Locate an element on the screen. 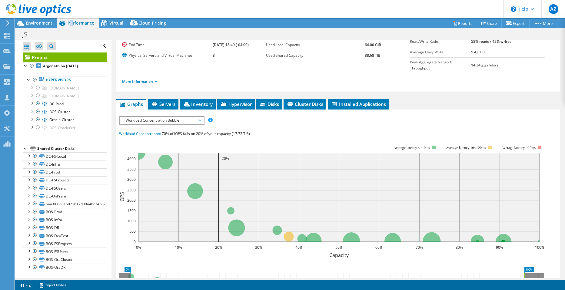 This screenshot has width=565, height=290. a: BOS-DR is located at coordinates (65, 228).